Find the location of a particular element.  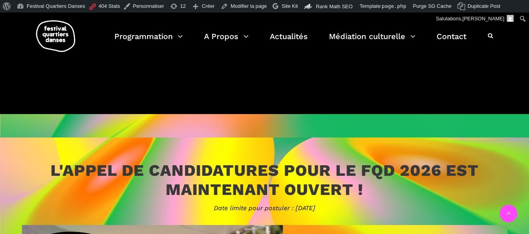

a: Programmation is located at coordinates (148, 41).